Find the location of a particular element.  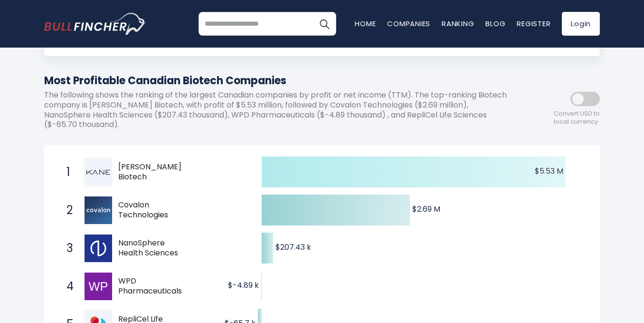

img: Kane Biotech is located at coordinates (98, 172).